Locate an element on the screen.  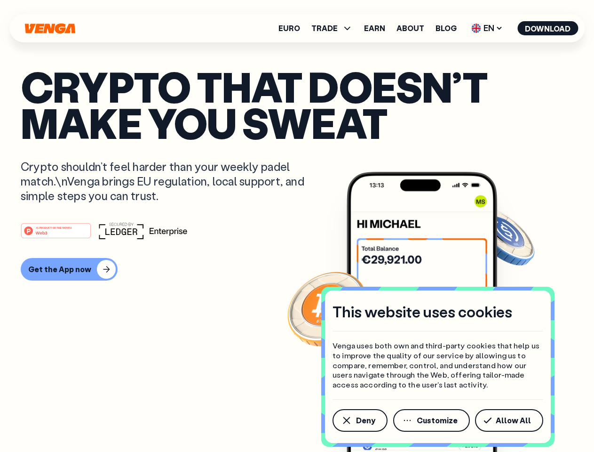
button: Allow All is located at coordinates (509, 420).